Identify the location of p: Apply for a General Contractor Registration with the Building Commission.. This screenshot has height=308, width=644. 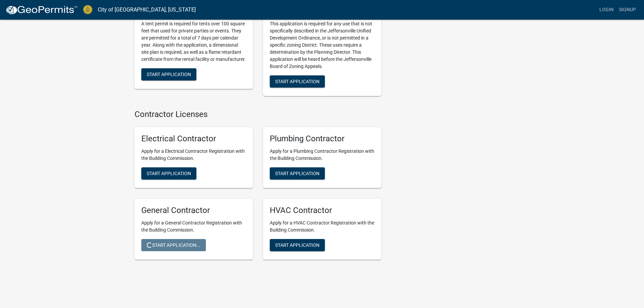
(194, 226).